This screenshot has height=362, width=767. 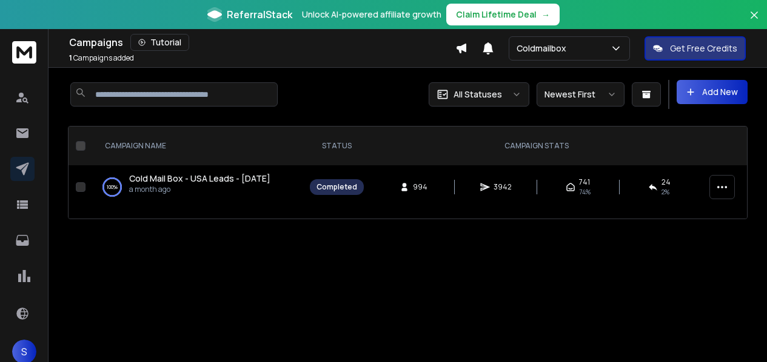 I want to click on span: 994, so click(x=420, y=187).